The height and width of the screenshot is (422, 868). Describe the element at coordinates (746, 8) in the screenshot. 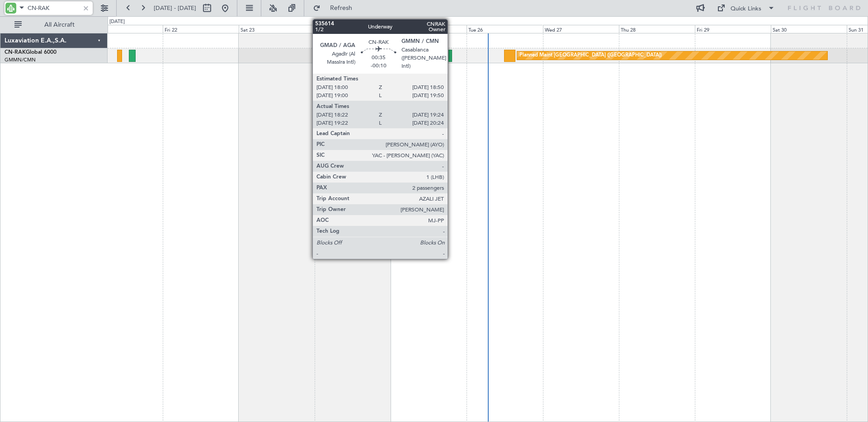

I see `button: Quick Links` at that location.